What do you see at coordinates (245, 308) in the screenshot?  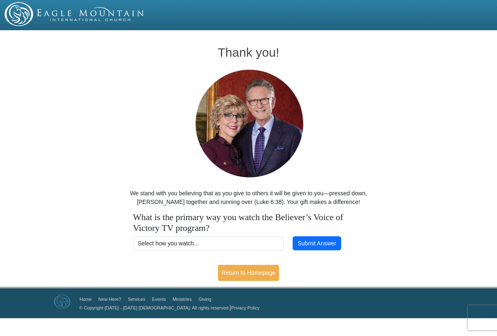 I see `a: Privacy Policy` at bounding box center [245, 308].